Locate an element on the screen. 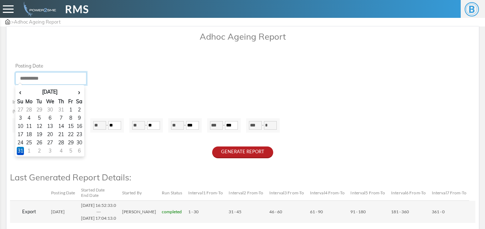  span: RMS is located at coordinates (77, 9).